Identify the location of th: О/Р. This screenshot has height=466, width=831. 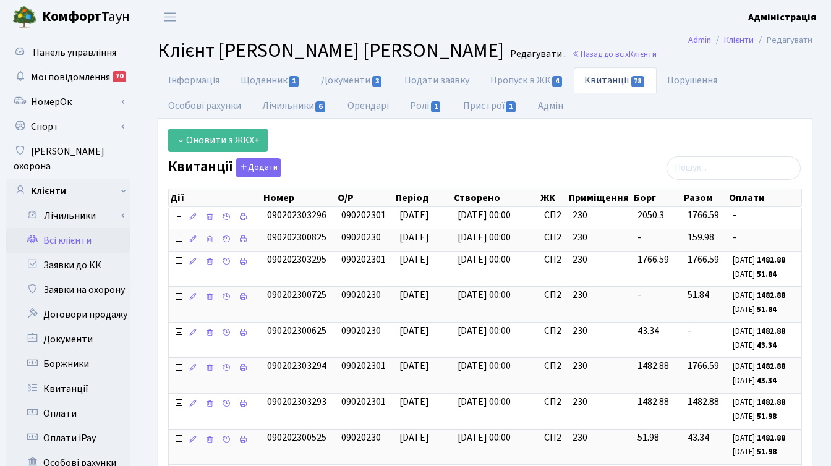
(366, 198).